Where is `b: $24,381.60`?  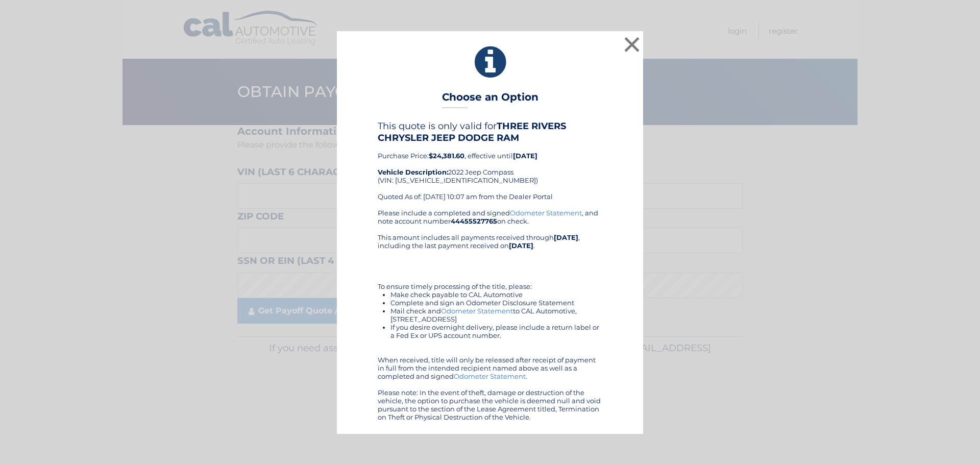
b: $24,381.60 is located at coordinates (447, 156).